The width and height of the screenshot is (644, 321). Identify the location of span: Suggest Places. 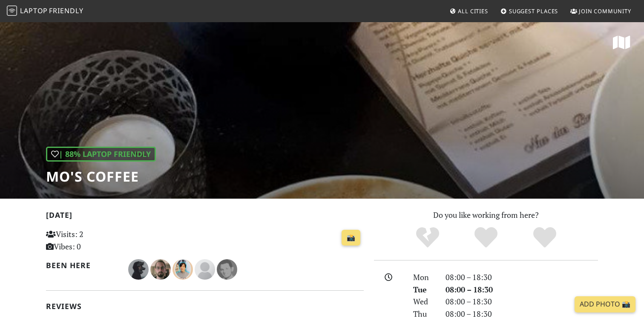
(534, 11).